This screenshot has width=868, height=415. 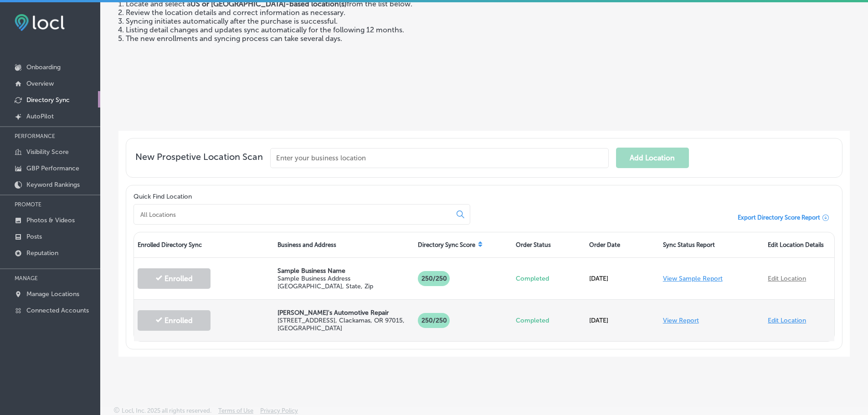 I want to click on p: Sample Business Address, so click(x=344, y=278).